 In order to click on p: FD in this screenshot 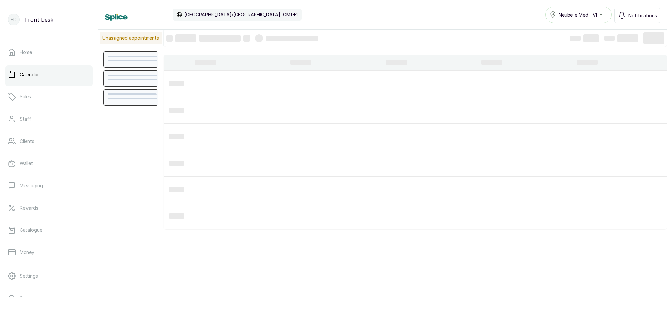, I will do `click(14, 20)`.